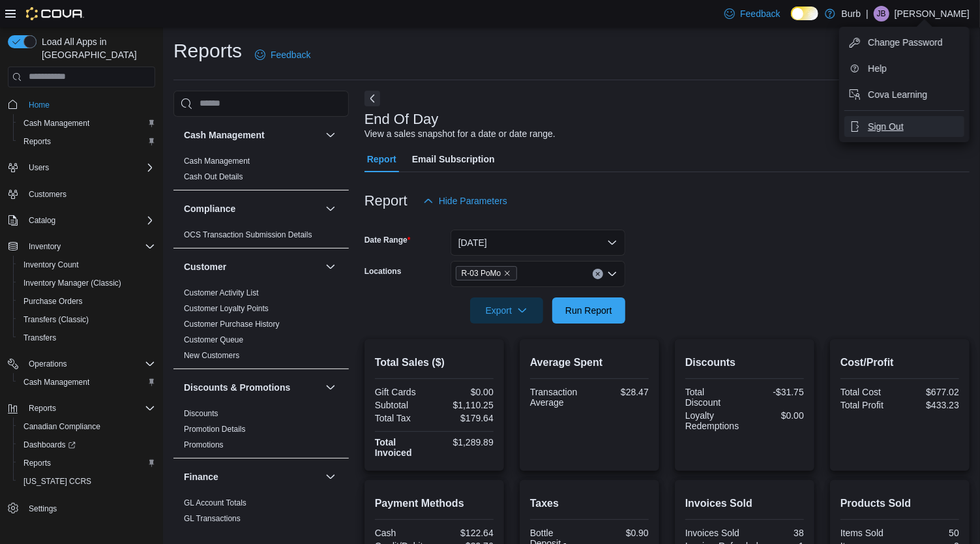  Describe the element at coordinates (90, 220) in the screenshot. I see `span: Catalog` at that location.